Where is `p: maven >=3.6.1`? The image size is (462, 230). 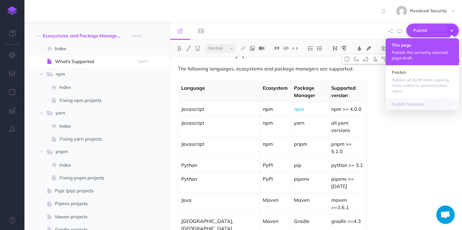 p: maven >=3.6.1 is located at coordinates (347, 203).